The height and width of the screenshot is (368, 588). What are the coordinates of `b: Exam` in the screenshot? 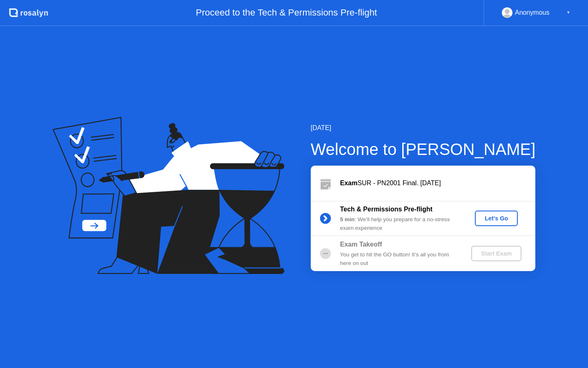 It's located at (349, 183).